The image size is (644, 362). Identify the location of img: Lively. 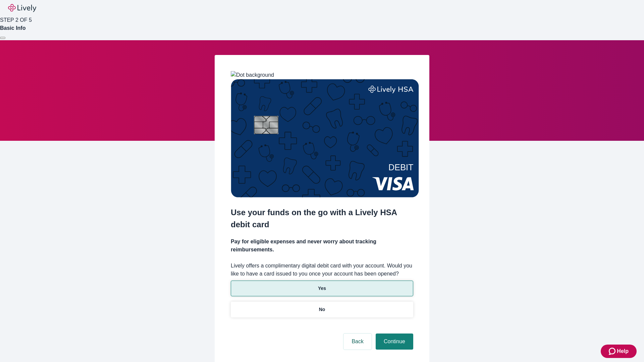
(22, 8).